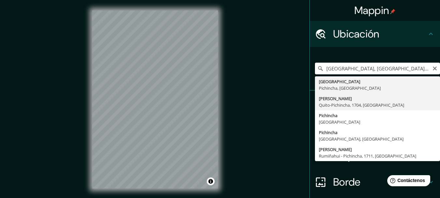 Image resolution: width=440 pixels, height=198 pixels. I want to click on button: Claro, so click(435, 68).